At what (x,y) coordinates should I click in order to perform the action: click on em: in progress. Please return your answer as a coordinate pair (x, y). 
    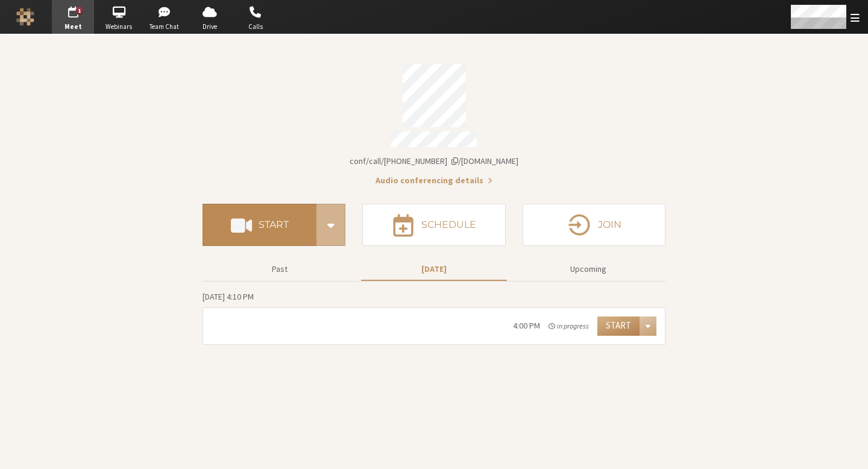
    Looking at the image, I should click on (569, 326).